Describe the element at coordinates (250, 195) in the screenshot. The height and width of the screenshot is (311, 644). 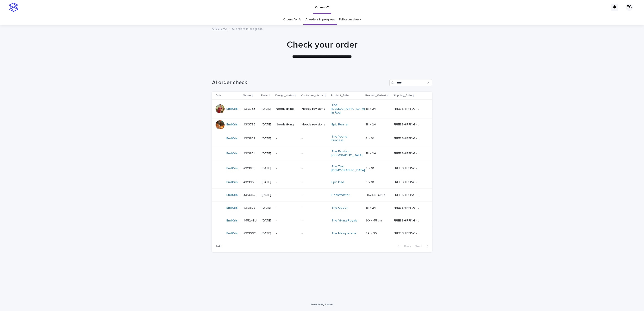
I see `p: #313862` at that location.